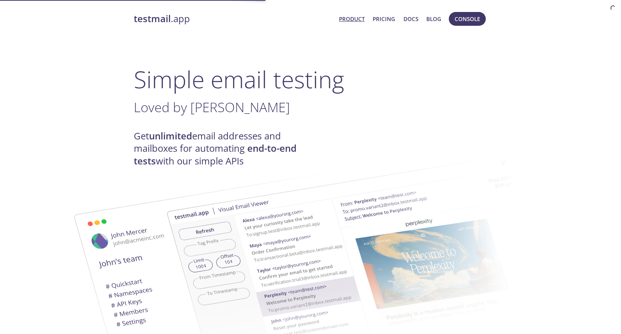 This screenshot has width=621, height=334. Describe the element at coordinates (152, 19) in the screenshot. I see `strong: testmail` at that location.